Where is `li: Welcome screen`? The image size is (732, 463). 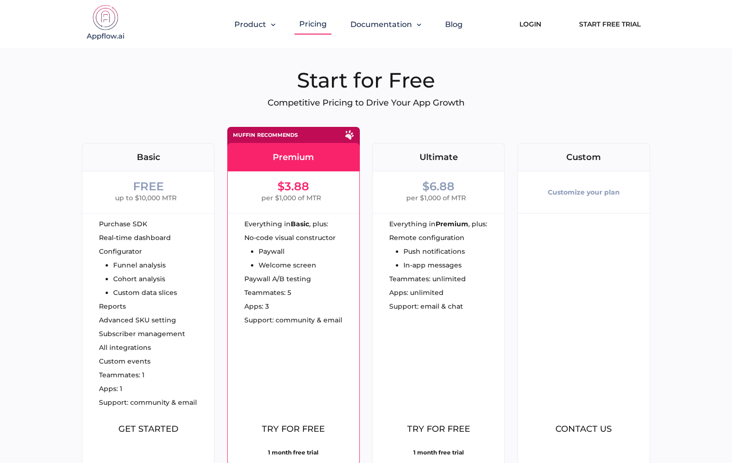
li: Welcome screen is located at coordinates (297, 265).